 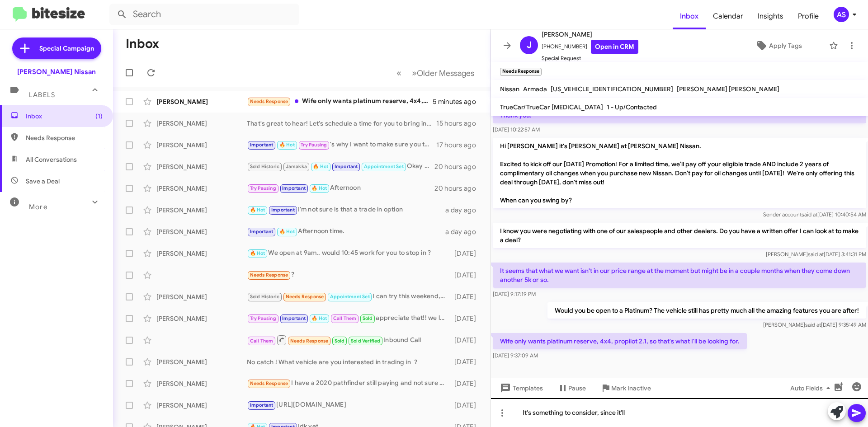 What do you see at coordinates (521, 72) in the screenshot?
I see `small: Needs Response` at bounding box center [521, 72].